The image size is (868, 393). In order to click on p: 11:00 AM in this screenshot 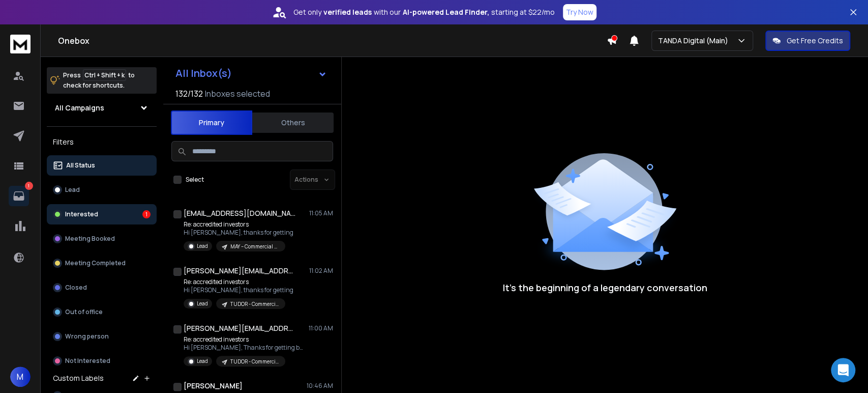, I will do `click(321, 328)`.